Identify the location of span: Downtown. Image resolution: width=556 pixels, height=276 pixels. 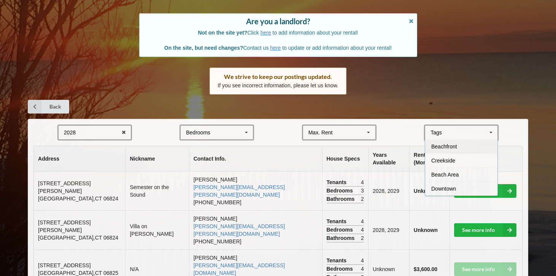
(443, 189).